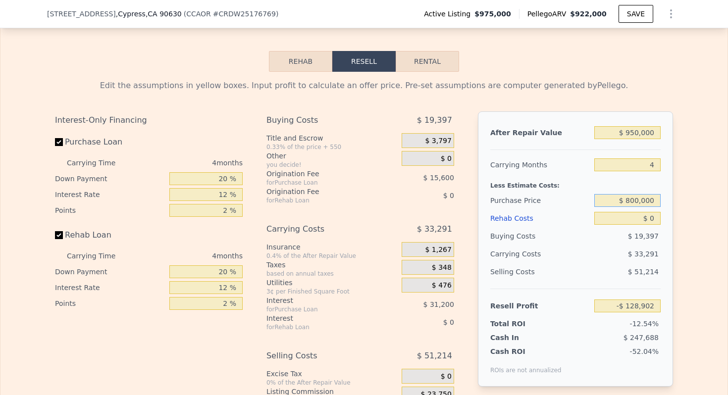  Describe the element at coordinates (332, 256) in the screenshot. I see `div: 0.4% of the After Repair Value` at that location.